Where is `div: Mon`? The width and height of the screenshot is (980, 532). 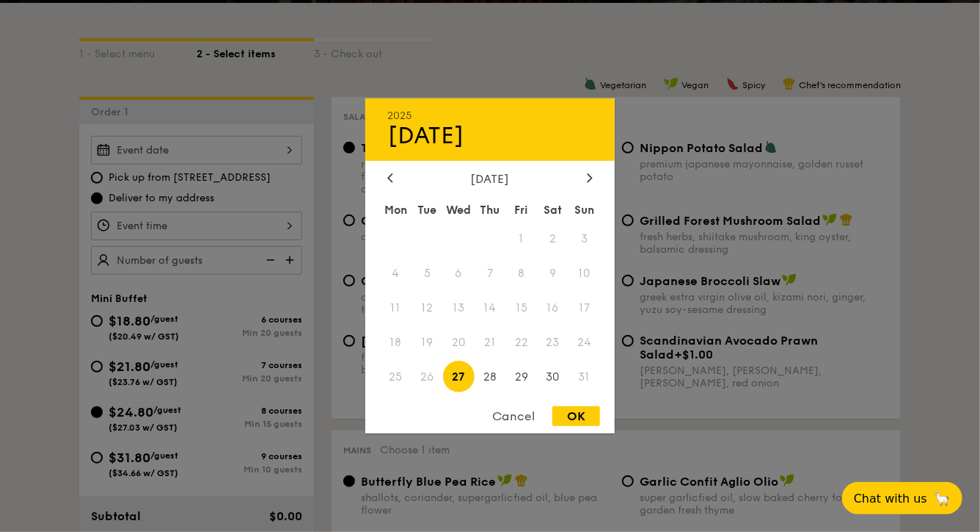
div: Mon is located at coordinates (396, 210).